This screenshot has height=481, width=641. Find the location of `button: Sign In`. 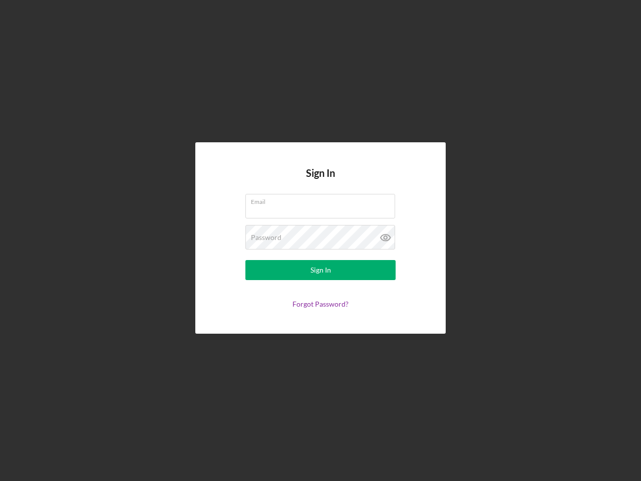

button: Sign In is located at coordinates (321, 270).